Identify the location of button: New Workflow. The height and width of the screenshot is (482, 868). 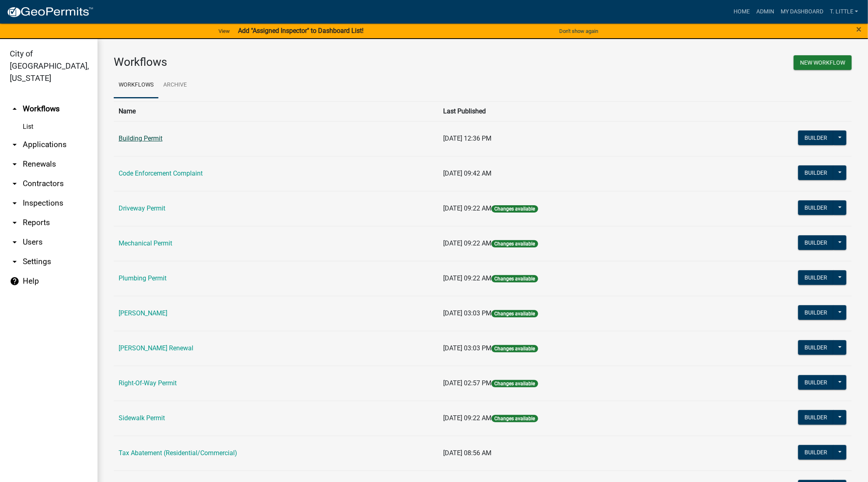
(823, 62).